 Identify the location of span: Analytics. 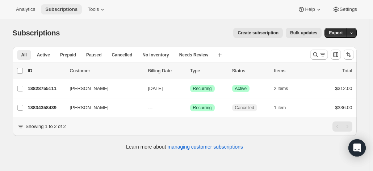
(25, 9).